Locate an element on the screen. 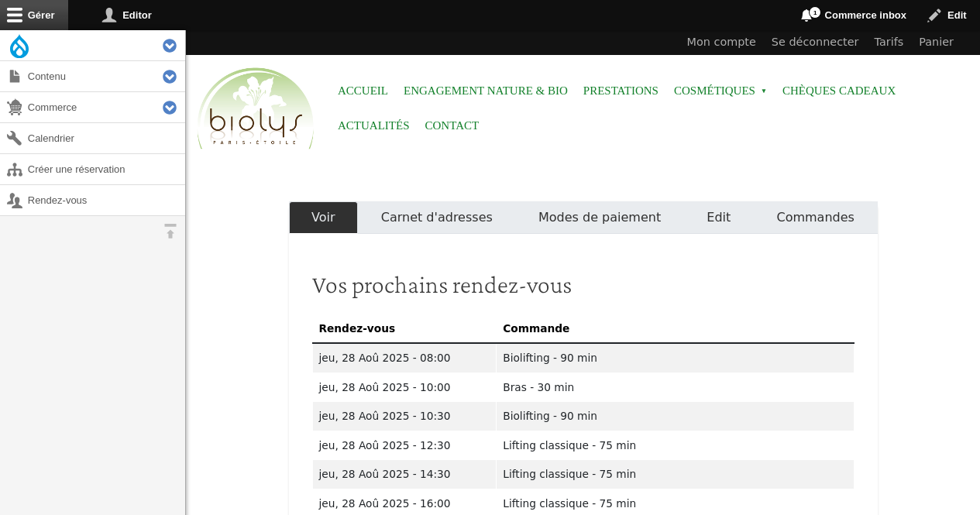 This screenshot has width=980, height=515. a: Carnet d'adresses is located at coordinates (436, 217).